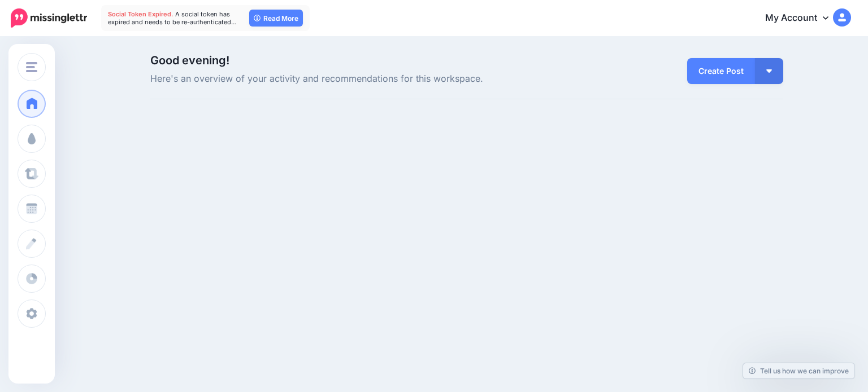  Describe the element at coordinates (32, 67) in the screenshot. I see `img: menu.png` at that location.